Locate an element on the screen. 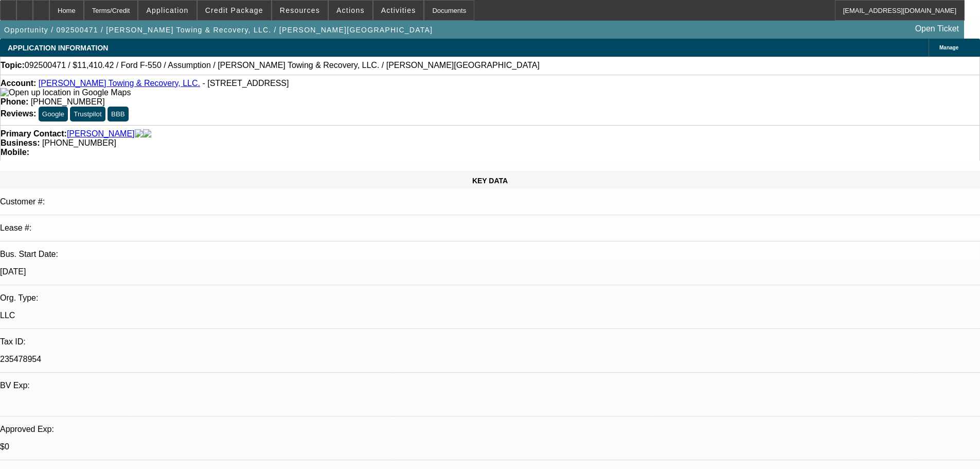 The height and width of the screenshot is (469, 980). span: APPLICATION INFORMATION is located at coordinates (57, 48).